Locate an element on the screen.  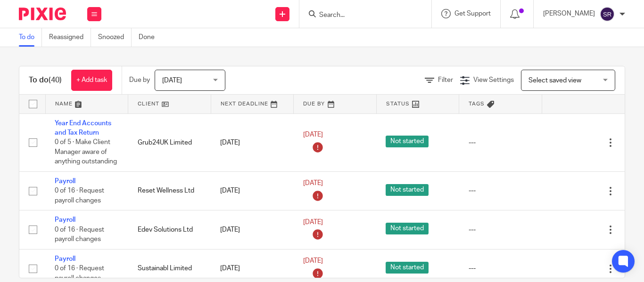
span: Get Support is located at coordinates (472, 14).